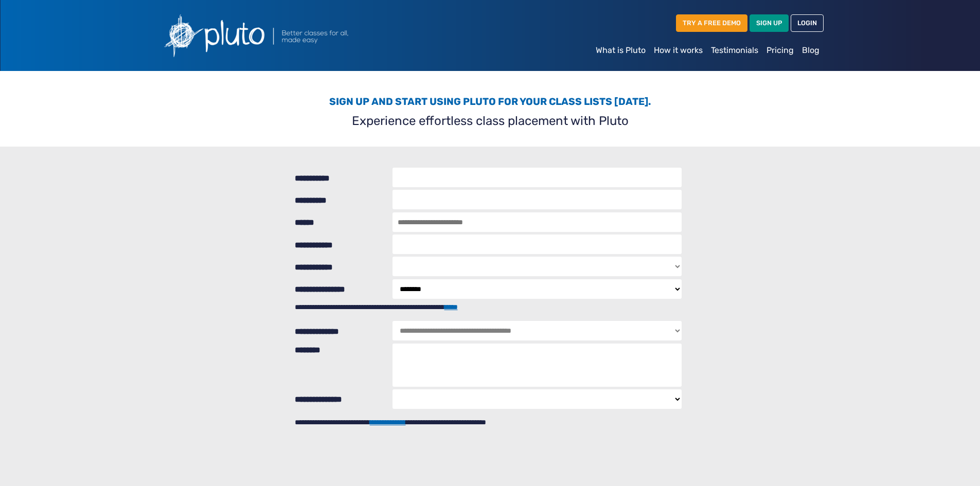 The width and height of the screenshot is (980, 486). I want to click on a: SIGN UP, so click(769, 23).